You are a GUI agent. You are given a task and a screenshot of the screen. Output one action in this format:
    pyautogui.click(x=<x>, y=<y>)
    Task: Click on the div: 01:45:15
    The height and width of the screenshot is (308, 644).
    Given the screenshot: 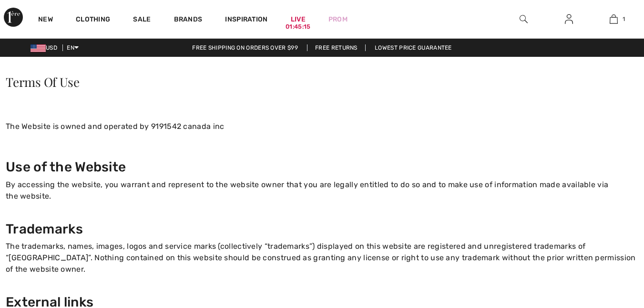 What is the action you would take?
    pyautogui.click(x=298, y=27)
    